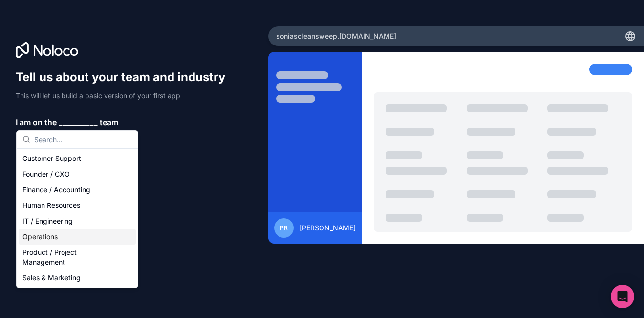 Image resolution: width=644 pixels, height=318 pixels. What do you see at coordinates (77, 218) in the screenshot?
I see `div: Suggestions` at bounding box center [77, 218].